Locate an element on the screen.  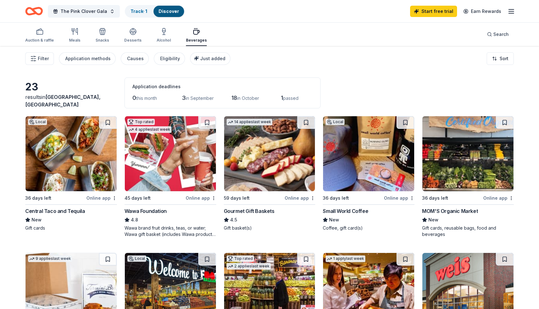
div: results is located at coordinates (71, 101).